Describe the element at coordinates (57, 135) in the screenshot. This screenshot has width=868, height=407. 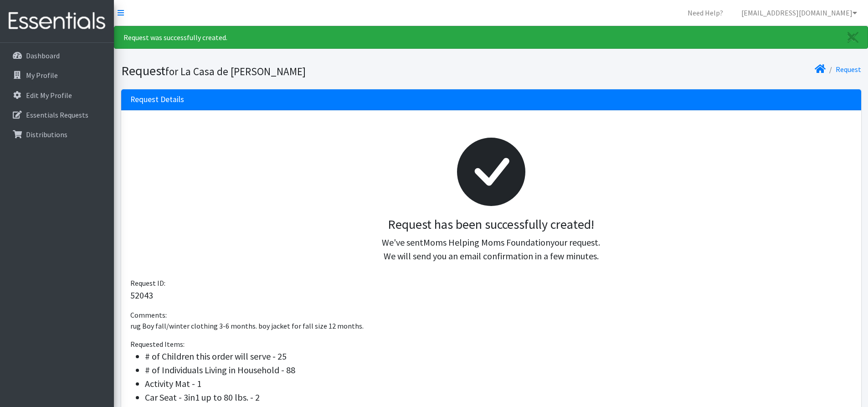
I see `a: Distributions` at that location.